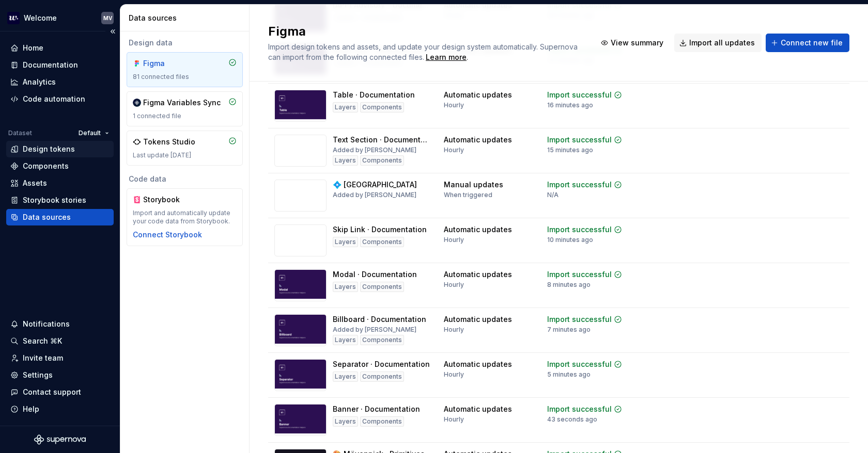 This screenshot has width=868, height=453. I want to click on span: Import all updates, so click(721, 43).